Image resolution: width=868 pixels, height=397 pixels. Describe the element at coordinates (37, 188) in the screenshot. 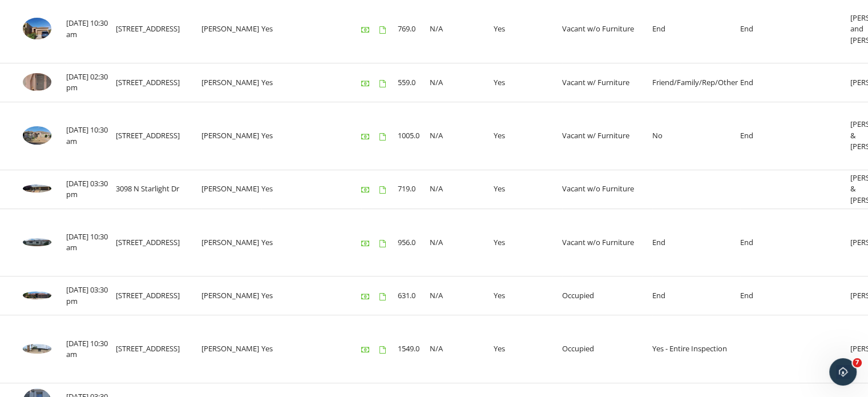

I see `img: 9397355%2Fcover_photos%2FaIExL67mrVqooqZdrTXx%2Fsmall.jpg` at that location.